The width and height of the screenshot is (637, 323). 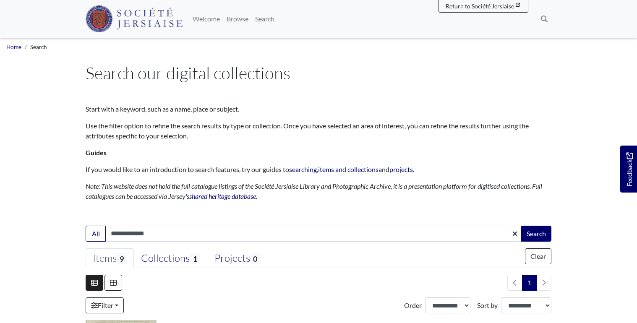 I want to click on span: 9, so click(x=122, y=259).